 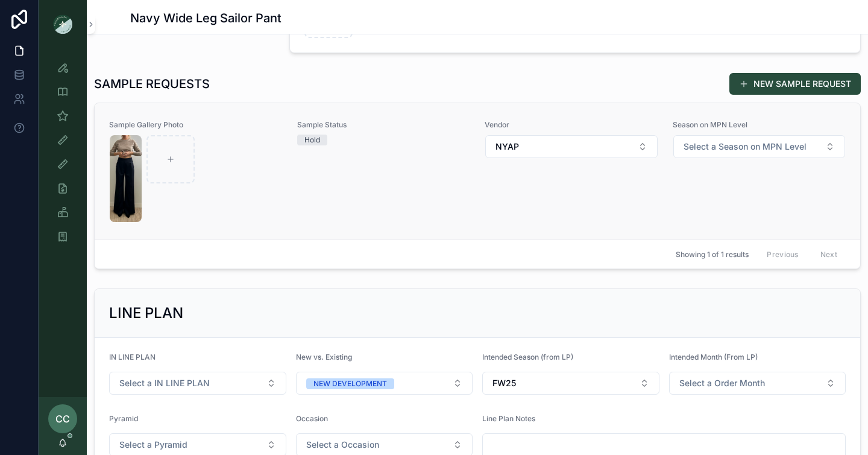 I want to click on span: Select a Season on MPN Level, so click(x=745, y=147).